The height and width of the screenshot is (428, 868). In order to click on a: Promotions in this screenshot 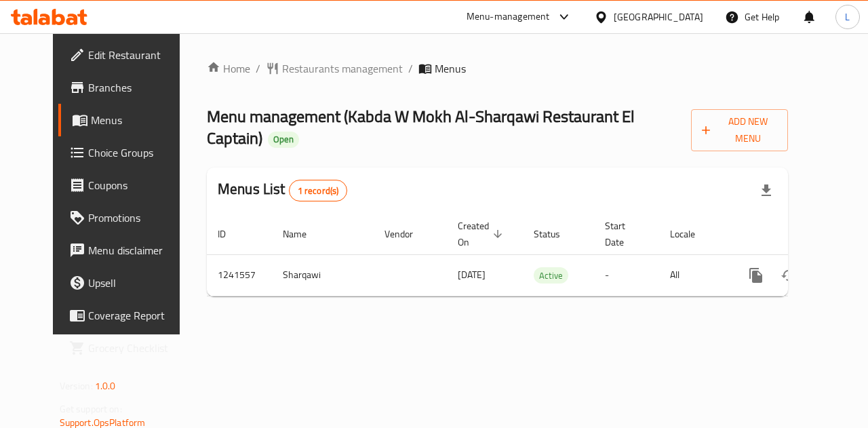, I will do `click(128, 218)`.